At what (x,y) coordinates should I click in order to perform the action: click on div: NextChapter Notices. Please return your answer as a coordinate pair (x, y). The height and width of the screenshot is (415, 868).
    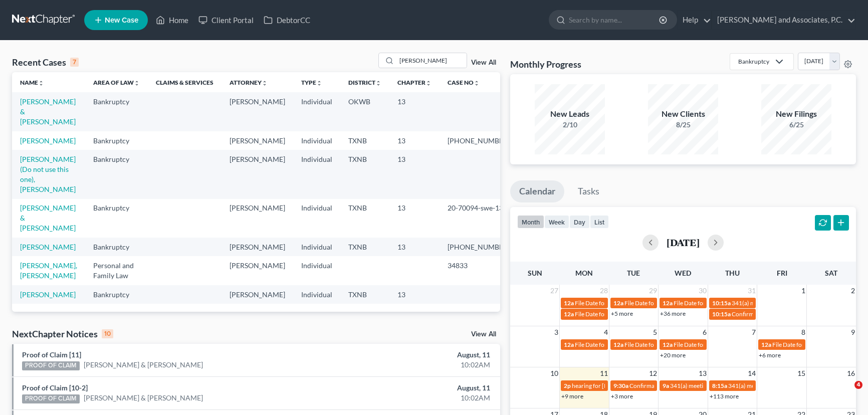
    Looking at the image, I should click on (62, 334).